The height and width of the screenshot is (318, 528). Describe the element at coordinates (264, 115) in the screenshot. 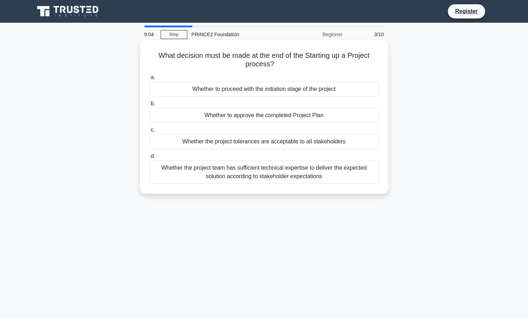

I see `div: Whether to approve the completed Project Plan` at that location.